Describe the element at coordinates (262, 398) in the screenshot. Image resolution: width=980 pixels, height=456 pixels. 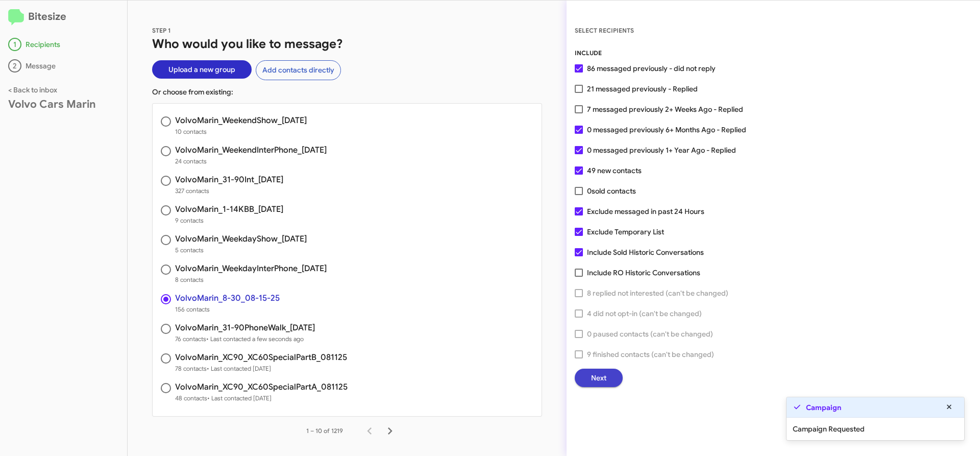
I see `span: 48 contacts` at that location.